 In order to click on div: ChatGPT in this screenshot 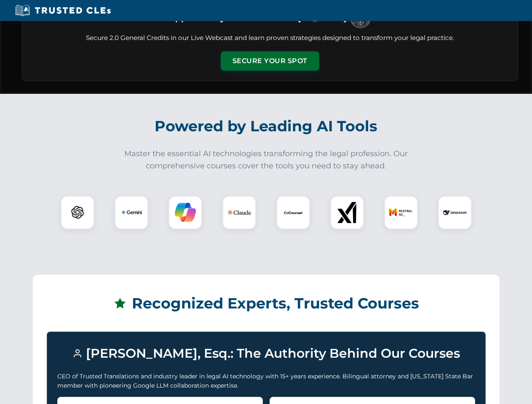, I will do `click(77, 212)`.